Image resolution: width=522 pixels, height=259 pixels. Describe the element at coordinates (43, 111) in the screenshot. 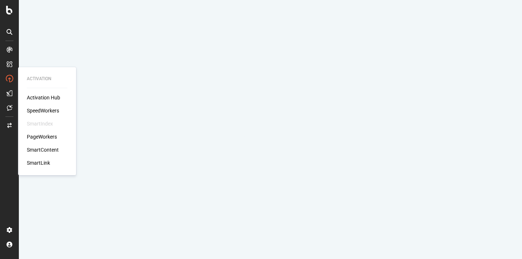

I see `div: SpeedWorkers` at that location.